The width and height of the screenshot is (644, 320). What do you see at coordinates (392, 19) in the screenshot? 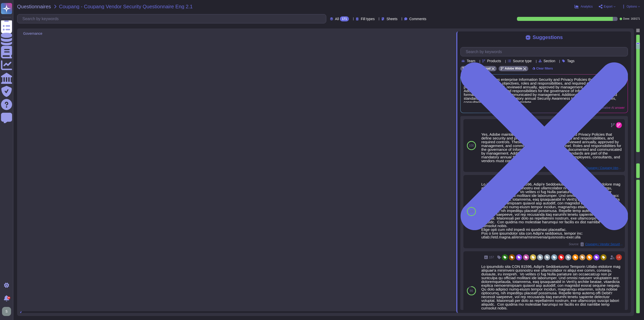
I see `span: Sheets` at bounding box center [392, 19].